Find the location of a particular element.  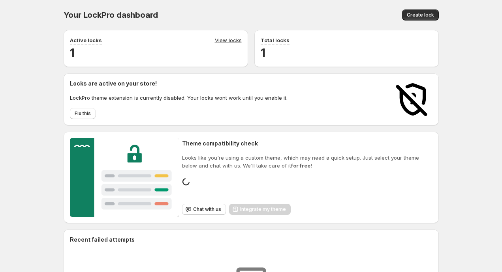

span: Create lock is located at coordinates (420, 15).